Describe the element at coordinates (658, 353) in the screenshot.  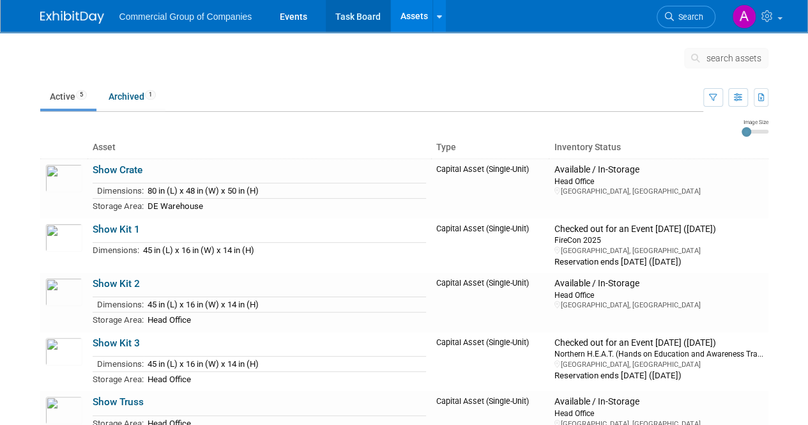
I see `div: Northern H.E.A.T. (Hands on Education and Awareness Tra...` at that location.